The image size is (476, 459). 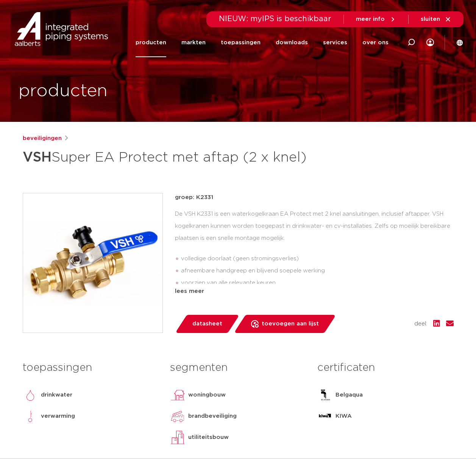 What do you see at coordinates (213, 416) in the screenshot?
I see `p: brandbeveiliging` at bounding box center [213, 416].